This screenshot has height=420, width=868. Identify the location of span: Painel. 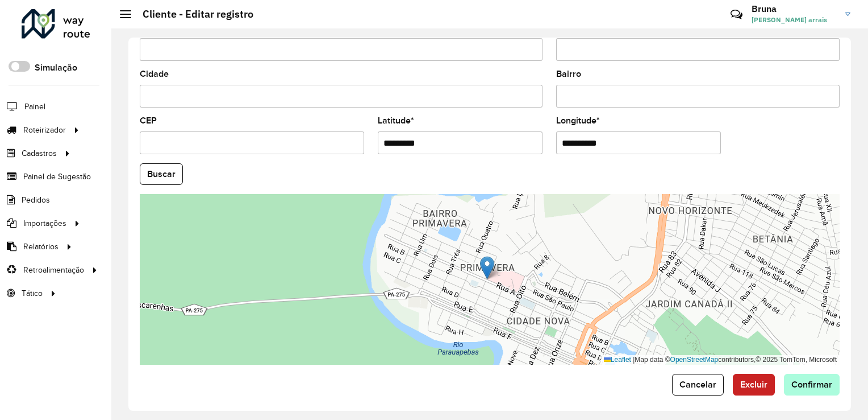
(35, 106).